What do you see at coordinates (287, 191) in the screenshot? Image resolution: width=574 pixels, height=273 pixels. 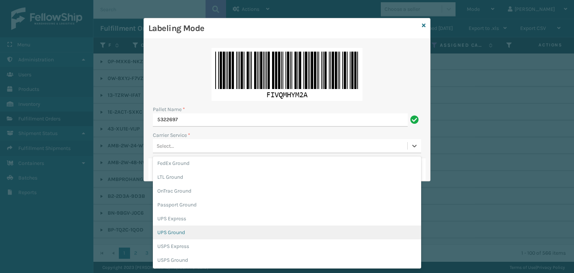 I see `div: OnTrac Ground` at bounding box center [287, 191].